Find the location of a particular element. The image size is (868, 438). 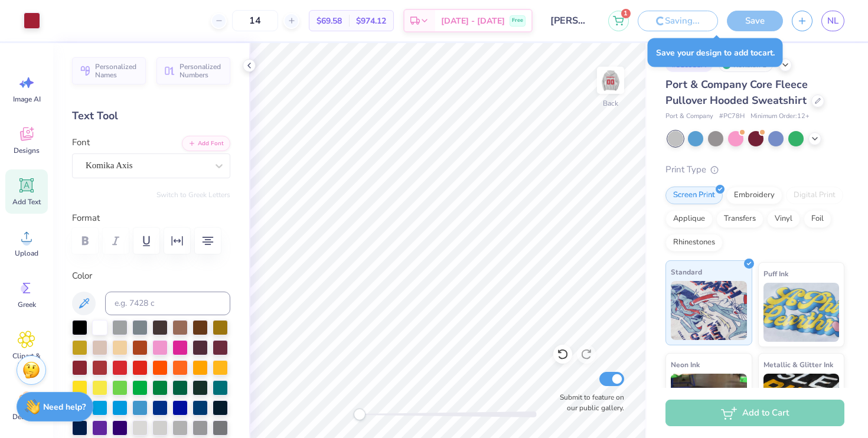

span: NL is located at coordinates (832, 21).